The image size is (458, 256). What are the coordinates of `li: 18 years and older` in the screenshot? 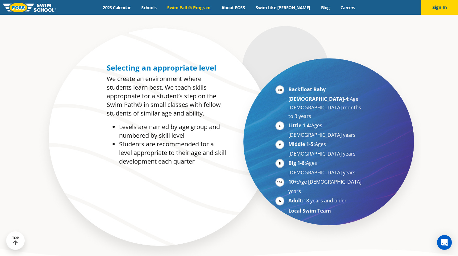 It's located at (326, 201).